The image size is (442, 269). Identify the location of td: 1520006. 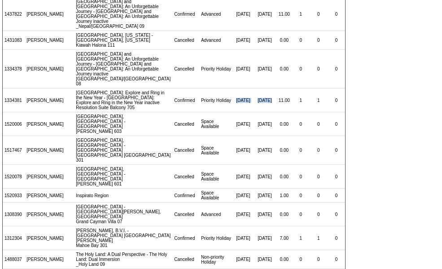
(13, 124).